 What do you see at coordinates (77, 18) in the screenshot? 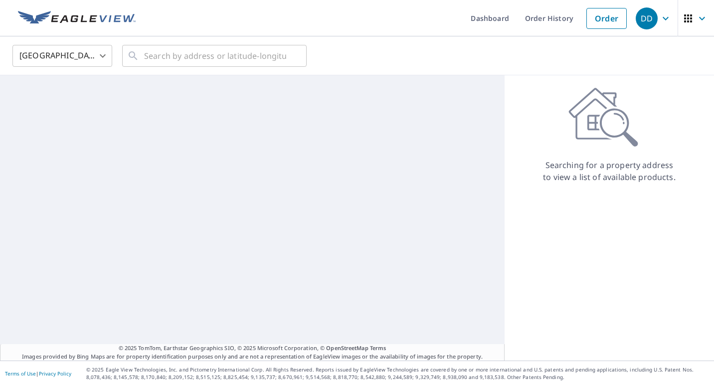
I see `img: EV Logo` at bounding box center [77, 18].